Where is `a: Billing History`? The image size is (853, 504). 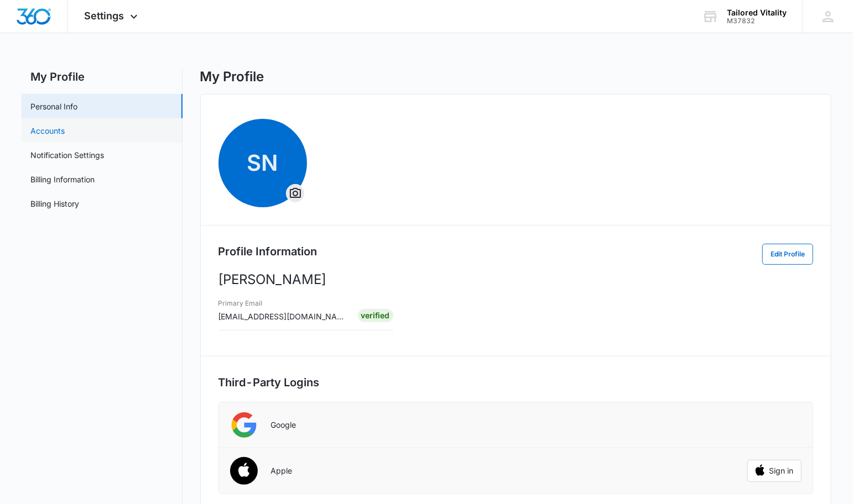
a: Billing History is located at coordinates (55, 204).